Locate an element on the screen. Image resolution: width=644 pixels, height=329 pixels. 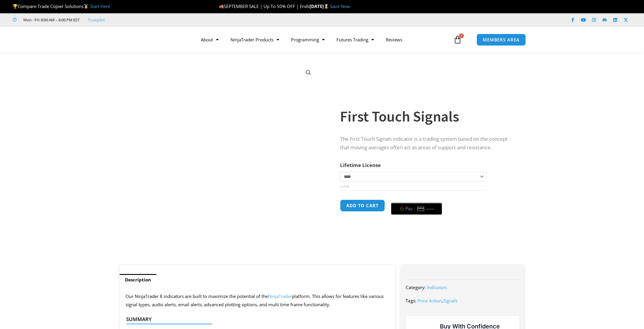
a: NinjaTrader is located at coordinates (280, 296).